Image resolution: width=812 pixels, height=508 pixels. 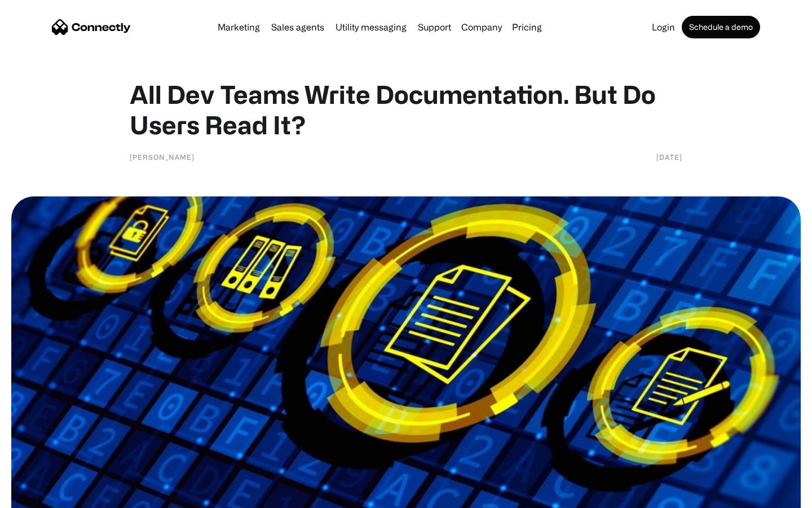 What do you see at coordinates (239, 27) in the screenshot?
I see `a: Marketing` at bounding box center [239, 27].